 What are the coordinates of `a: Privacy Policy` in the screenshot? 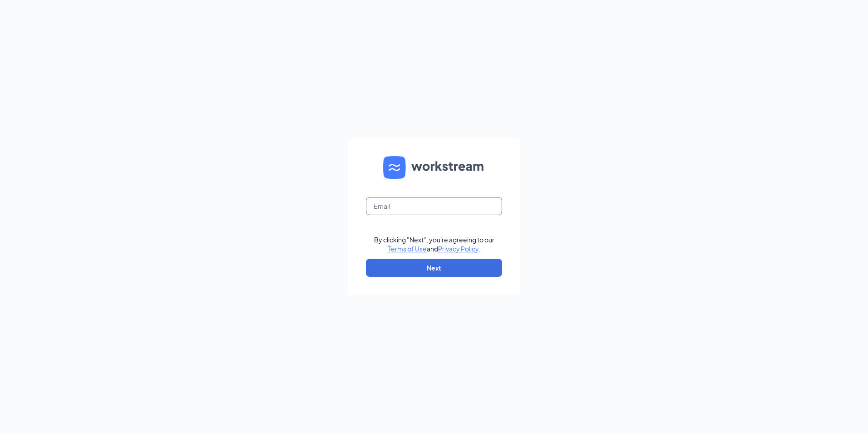 It's located at (458, 249).